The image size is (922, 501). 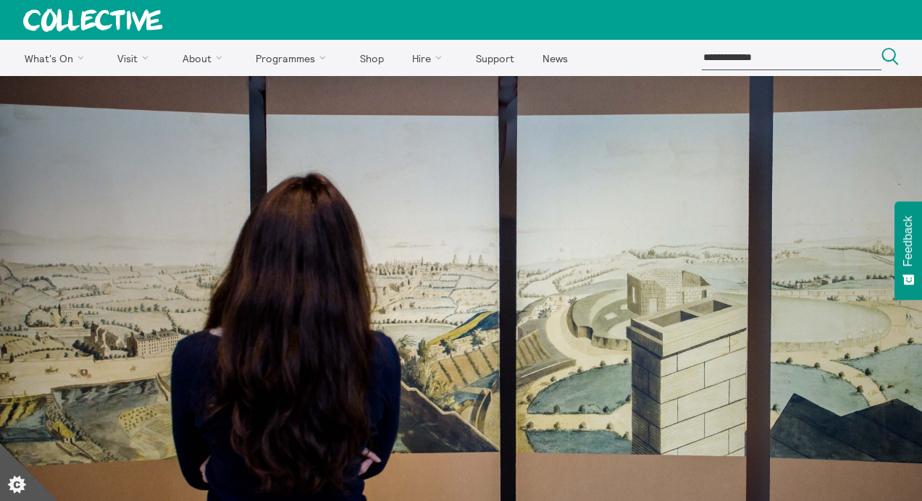 What do you see at coordinates (908, 241) in the screenshot?
I see `span: Feedback` at bounding box center [908, 241].